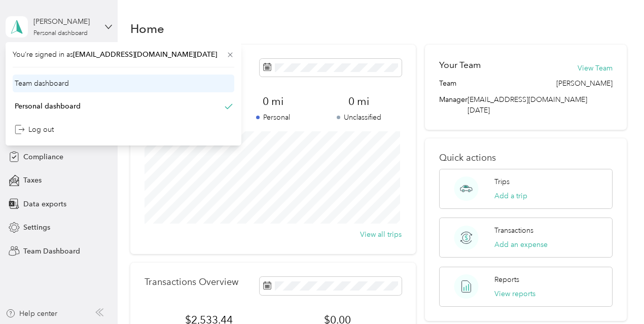 This screenshot has width=644, height=324. Describe the element at coordinates (51, 251) in the screenshot. I see `span: Team Dashboard` at that location.